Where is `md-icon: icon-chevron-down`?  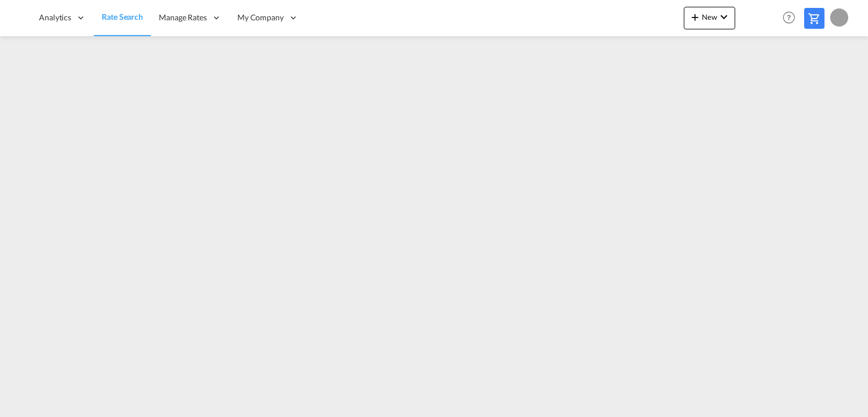
md-icon: icon-chevron-down is located at coordinates (724, 17).